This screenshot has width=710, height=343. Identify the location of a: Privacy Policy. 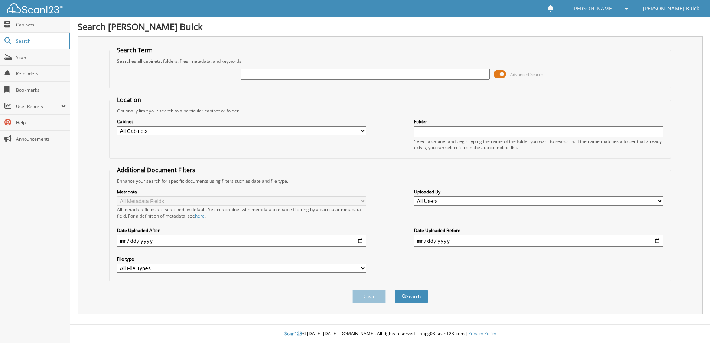
(482, 333).